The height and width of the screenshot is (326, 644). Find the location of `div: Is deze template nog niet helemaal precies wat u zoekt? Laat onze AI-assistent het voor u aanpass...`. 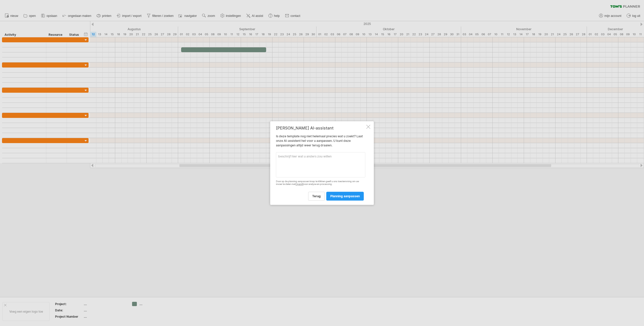

div: Is deze template nog niet helemaal precies wat u zoekt? Laat onze AI-assistent het voor u aanpass... is located at coordinates (320, 163).